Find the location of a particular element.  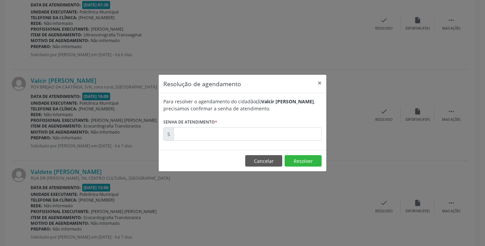

button: Close is located at coordinates (319, 83).